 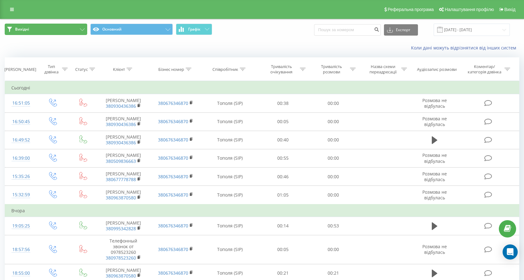 What do you see at coordinates (21, 226) in the screenshot?
I see `div: 19:05:25` at bounding box center [21, 226].